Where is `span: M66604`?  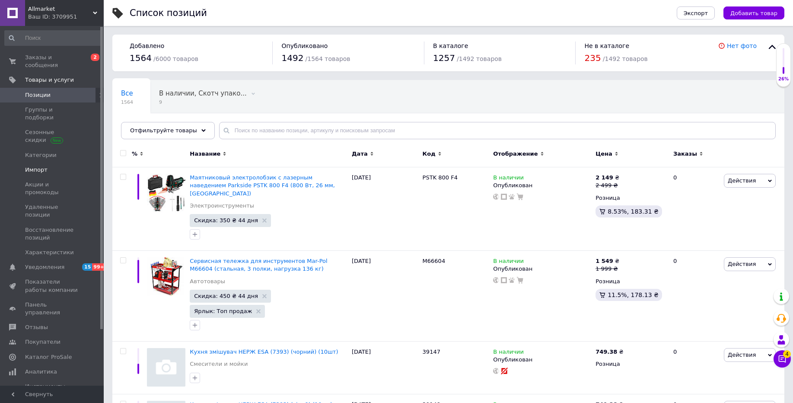
span: M66604 is located at coordinates (434, 261).